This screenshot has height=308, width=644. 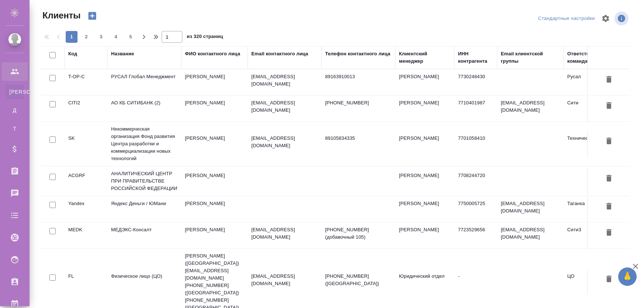 What do you see at coordinates (476, 181) in the screenshot?
I see `td: 7708244720` at bounding box center [476, 181].